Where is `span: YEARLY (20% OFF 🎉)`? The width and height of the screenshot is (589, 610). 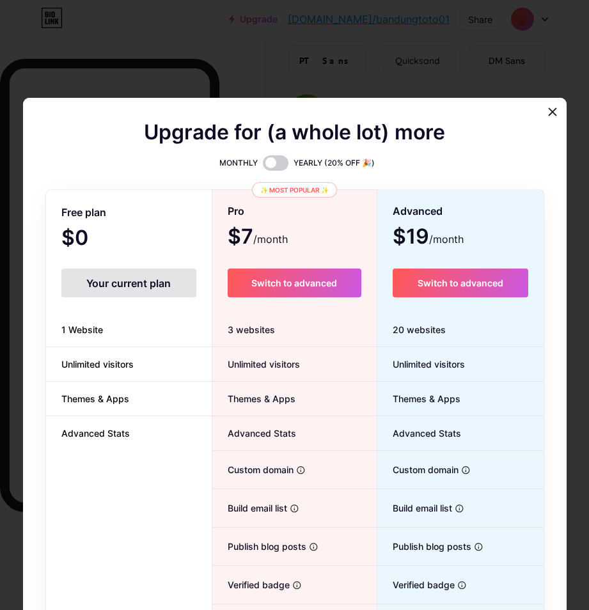 span: YEARLY (20% OFF 🎉) is located at coordinates (334, 163).